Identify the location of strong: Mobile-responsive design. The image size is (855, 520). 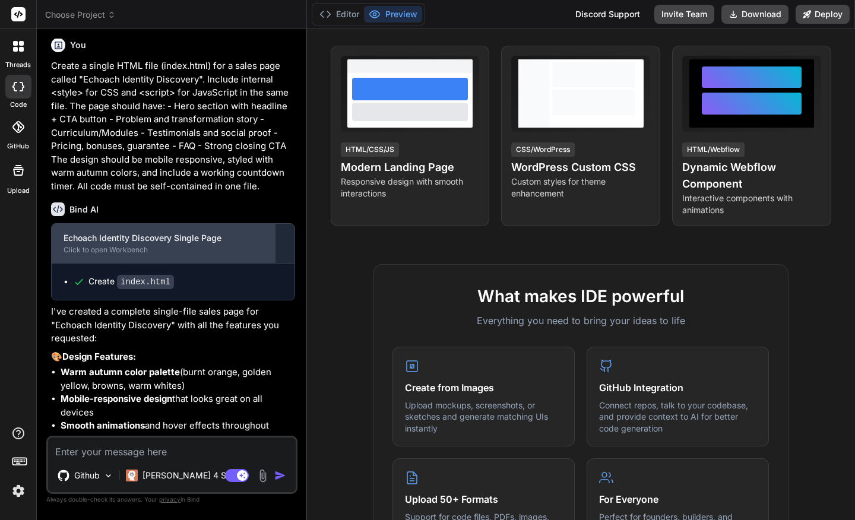
(116, 398).